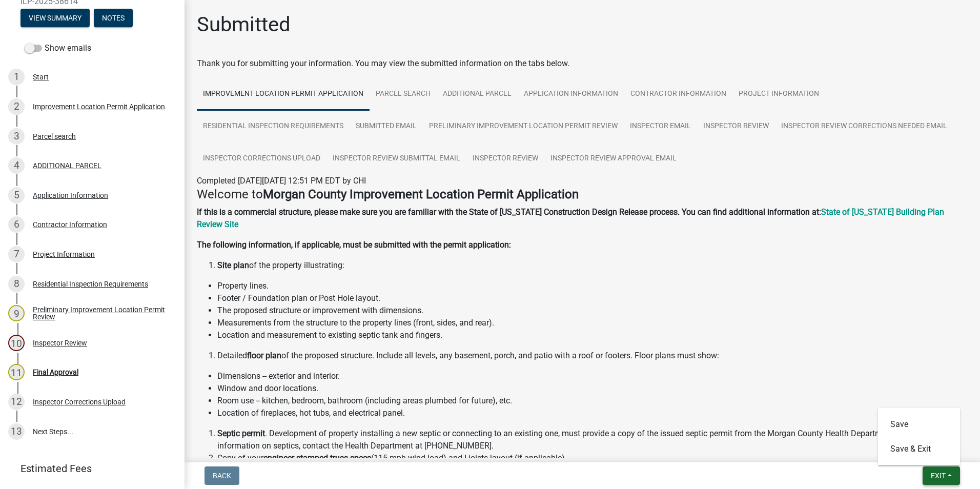 Image resolution: width=980 pixels, height=489 pixels. What do you see at coordinates (386, 126) in the screenshot?
I see `a: Submitted Email` at bounding box center [386, 126].